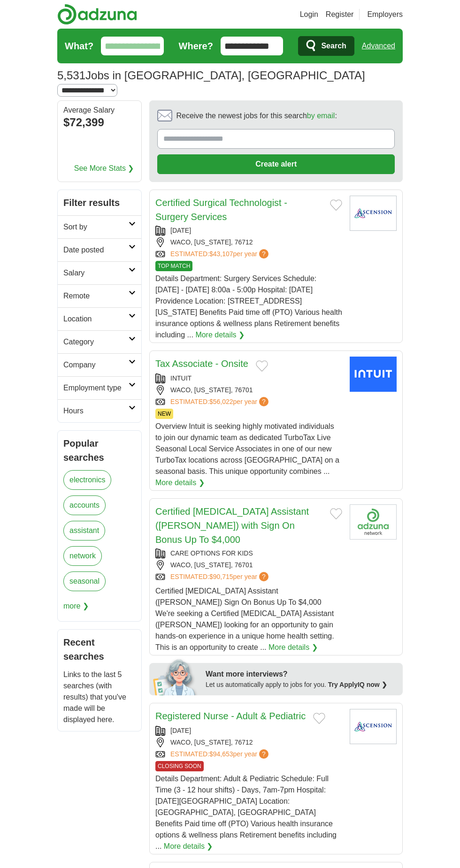  What do you see at coordinates (221, 754) in the screenshot?
I see `span: $94,653` at bounding box center [221, 754].